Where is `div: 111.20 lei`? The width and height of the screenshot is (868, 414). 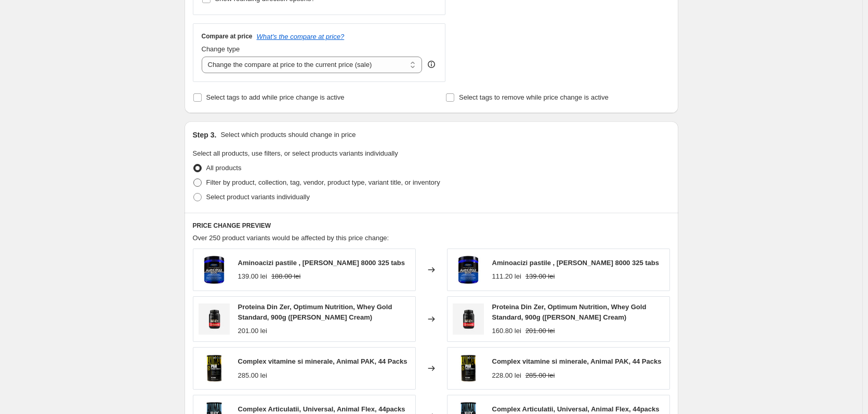
div: 111.20 lei is located at coordinates (507, 277).